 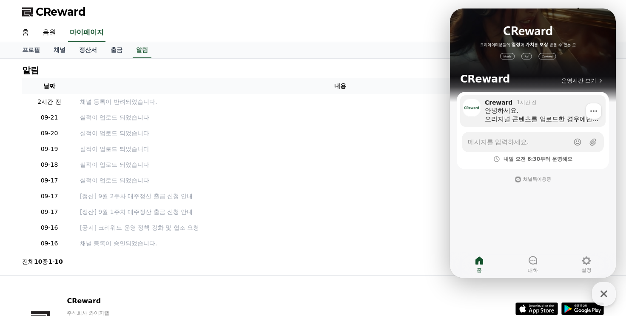 What do you see at coordinates (137, 262) in the screenshot?
I see `span: 설정` at bounding box center [137, 262].